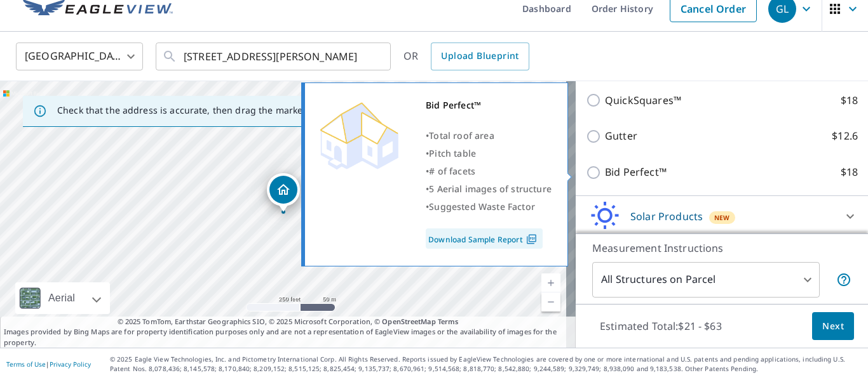 The height and width of the screenshot is (380, 868). What do you see at coordinates (661, 326) in the screenshot?
I see `p: Estimated Total: $21 - $63` at bounding box center [661, 326].